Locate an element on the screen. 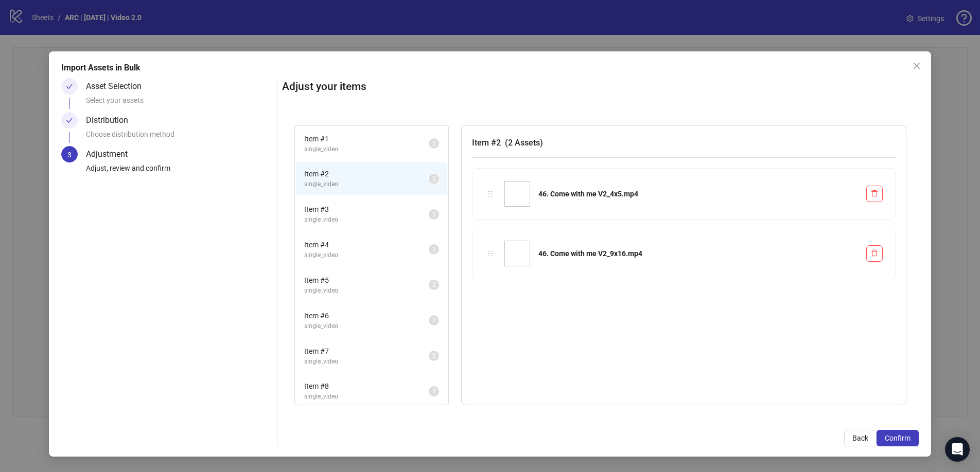 The width and height of the screenshot is (980, 472). img: 46. Come with me V2_4x5.mp4 is located at coordinates (517, 194).